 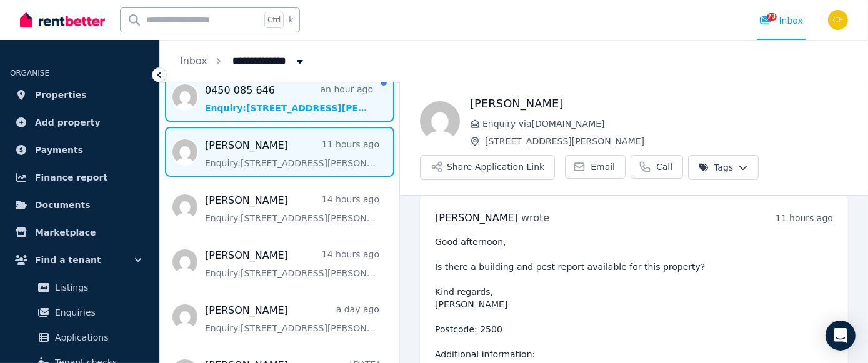 What do you see at coordinates (30, 73) in the screenshot?
I see `span: ORGANISE` at bounding box center [30, 73].